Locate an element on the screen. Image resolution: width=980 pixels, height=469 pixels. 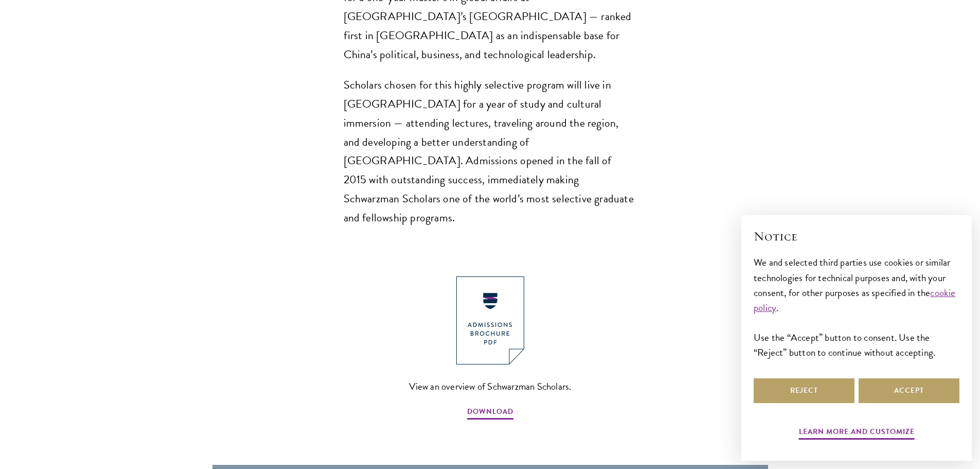
button: Reject is located at coordinates (804, 390).